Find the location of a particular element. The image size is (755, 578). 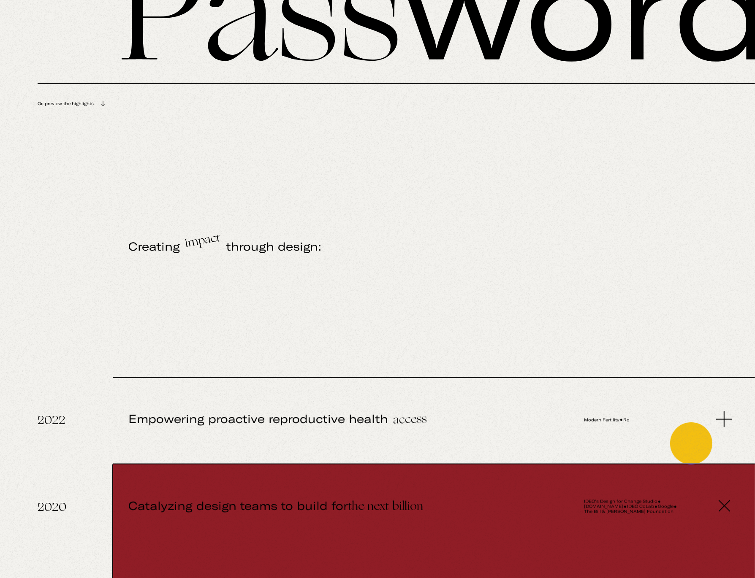

span: the next billion is located at coordinates (385, 508).